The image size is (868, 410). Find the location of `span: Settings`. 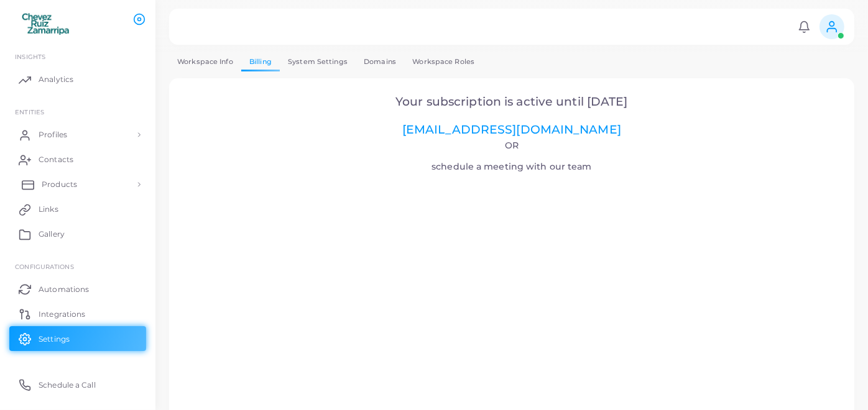

span: Settings is located at coordinates (54, 339).